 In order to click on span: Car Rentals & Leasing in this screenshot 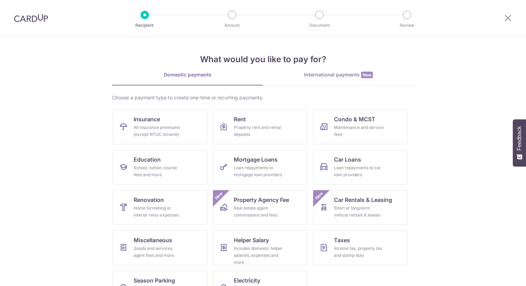, I will do `click(363, 200)`.